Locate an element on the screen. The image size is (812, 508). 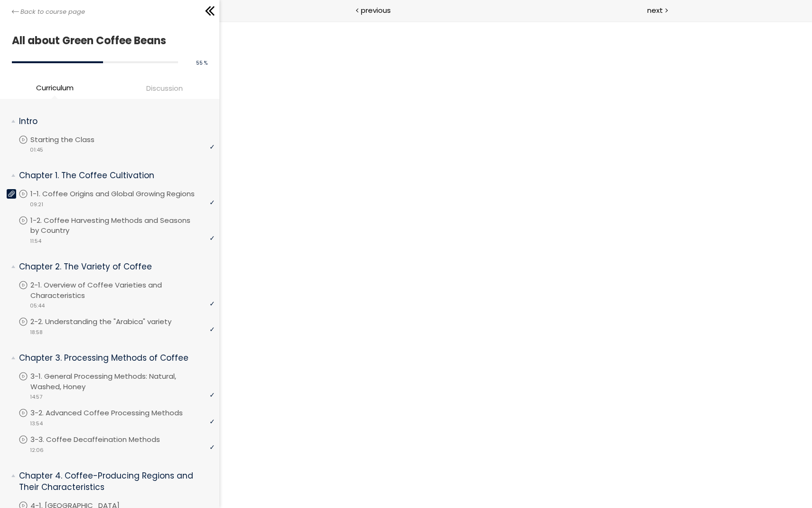
span: Curriculum is located at coordinates (55, 88).